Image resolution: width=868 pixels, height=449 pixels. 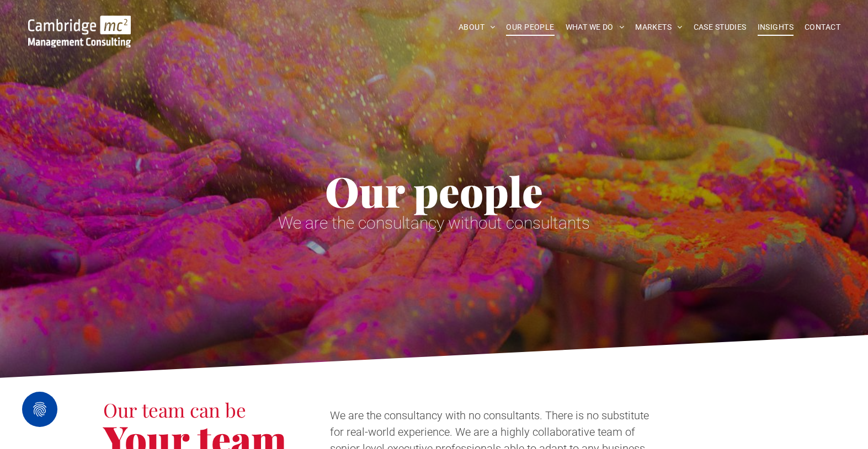 I want to click on a: CASE STUDIES, so click(x=720, y=27).